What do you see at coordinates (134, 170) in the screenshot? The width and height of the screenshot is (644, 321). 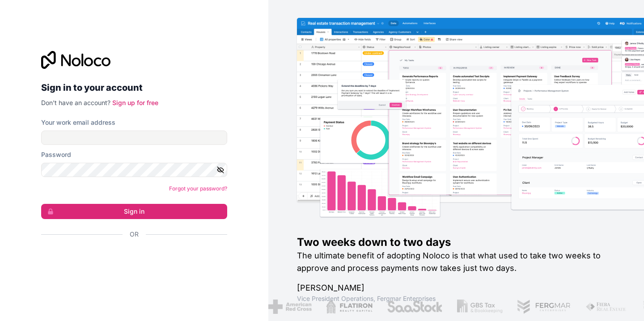 I see `input: Password` at bounding box center [134, 170].